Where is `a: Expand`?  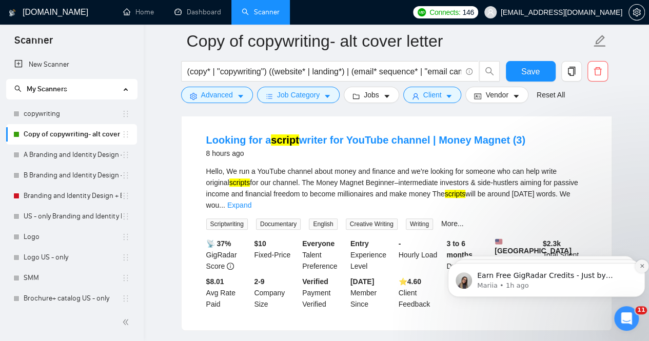 a: Expand is located at coordinates (239, 205).